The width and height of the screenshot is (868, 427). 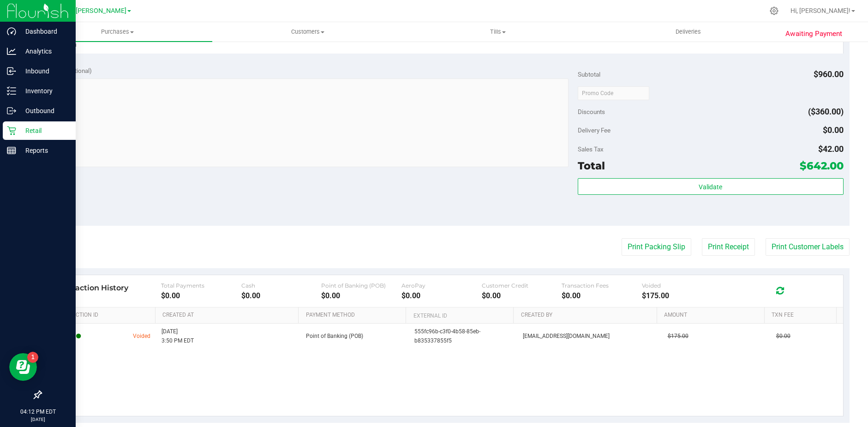 I want to click on span: ($360.00), so click(x=825, y=111).